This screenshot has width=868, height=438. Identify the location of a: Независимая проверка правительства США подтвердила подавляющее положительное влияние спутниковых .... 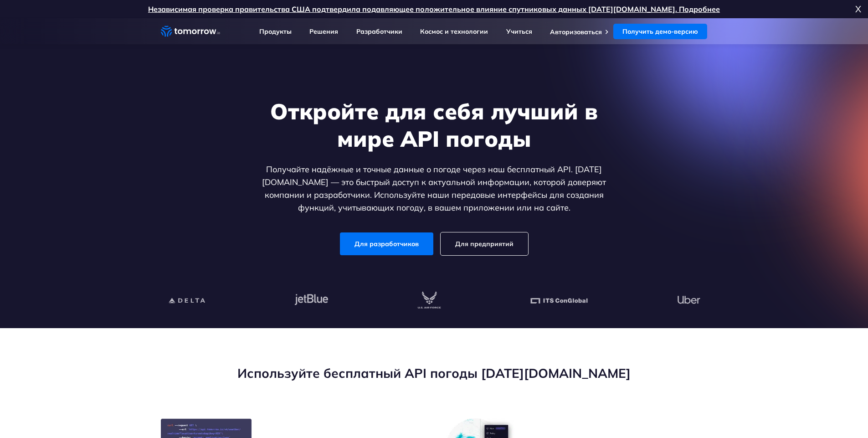
(434, 9).